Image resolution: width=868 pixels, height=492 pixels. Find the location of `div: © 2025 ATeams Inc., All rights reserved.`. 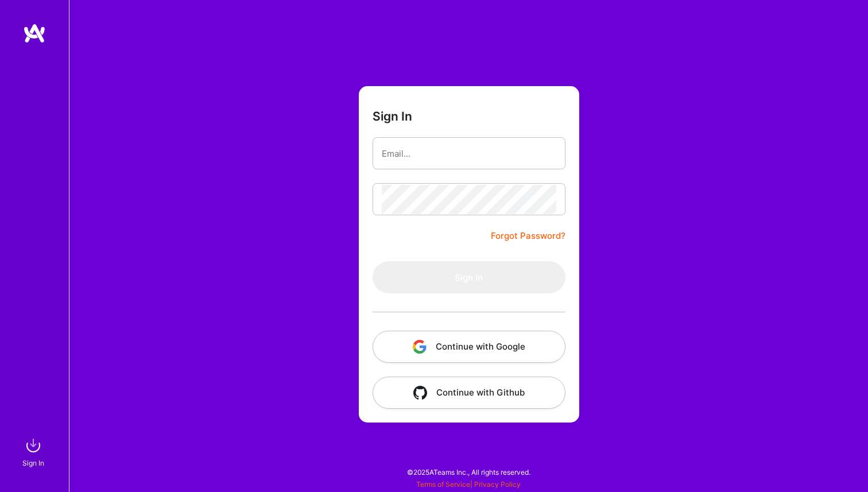

div: © 2025 ATeams Inc., All rights reserved. is located at coordinates (468, 472).